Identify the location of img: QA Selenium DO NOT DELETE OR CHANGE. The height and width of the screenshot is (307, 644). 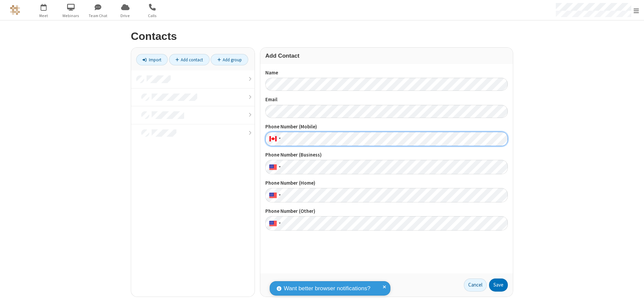
(15, 10).